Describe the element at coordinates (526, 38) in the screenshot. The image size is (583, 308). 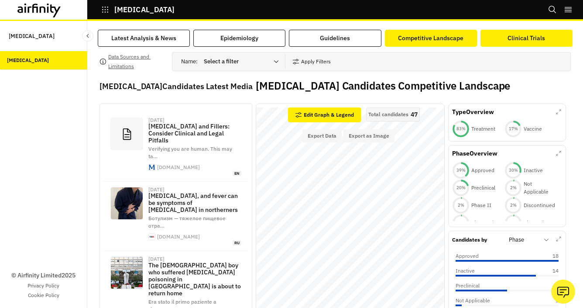
I see `div: Clinical Trials` at that location.